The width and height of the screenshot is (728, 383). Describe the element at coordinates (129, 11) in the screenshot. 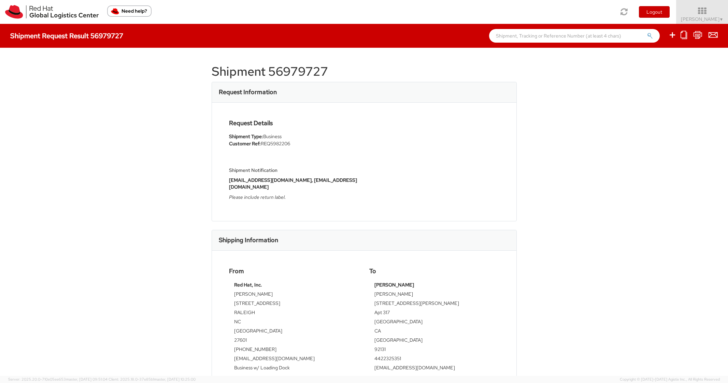

I see `button: Need help?` at that location.